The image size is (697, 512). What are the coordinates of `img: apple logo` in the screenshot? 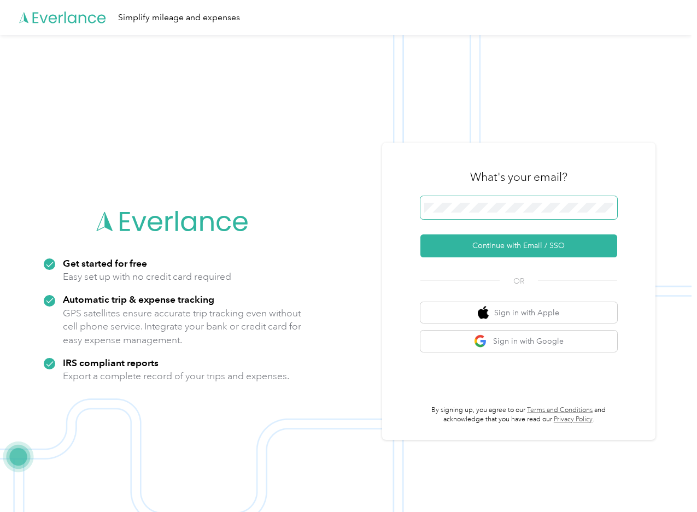 It's located at (483, 313).